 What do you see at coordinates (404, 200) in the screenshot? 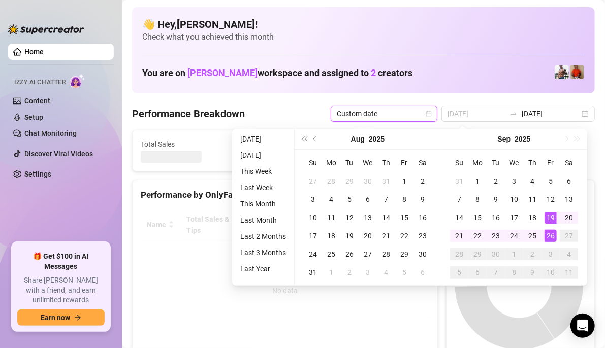
I see `td: 2025-08-08` at bounding box center [404, 200].